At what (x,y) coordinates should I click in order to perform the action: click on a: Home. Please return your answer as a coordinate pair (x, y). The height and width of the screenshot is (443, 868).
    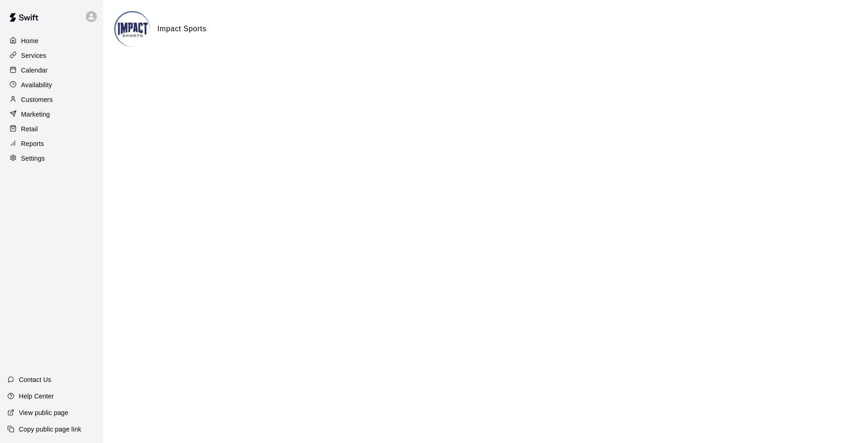
    Looking at the image, I should click on (52, 41).